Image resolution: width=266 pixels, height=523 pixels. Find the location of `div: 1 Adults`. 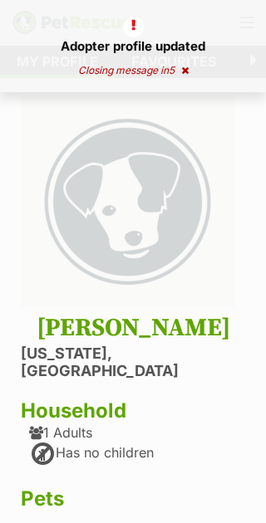

div: 1 Adults is located at coordinates (61, 432).